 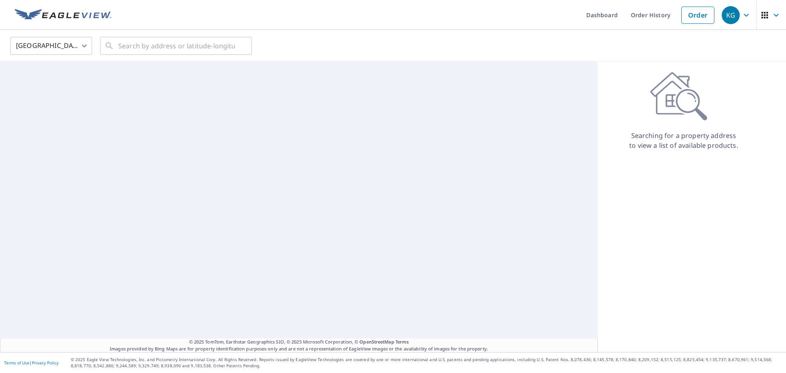 I want to click on img: EV Logo, so click(x=63, y=15).